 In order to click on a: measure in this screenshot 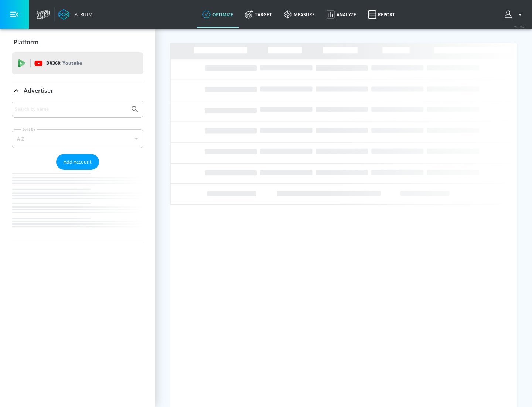, I will do `click(299, 14)`.